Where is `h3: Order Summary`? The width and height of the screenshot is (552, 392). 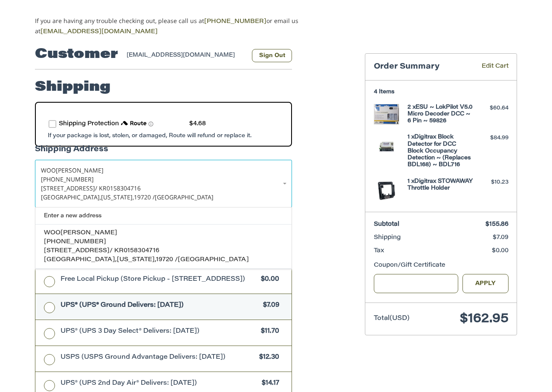
h3: Order Summary is located at coordinates (421, 67).